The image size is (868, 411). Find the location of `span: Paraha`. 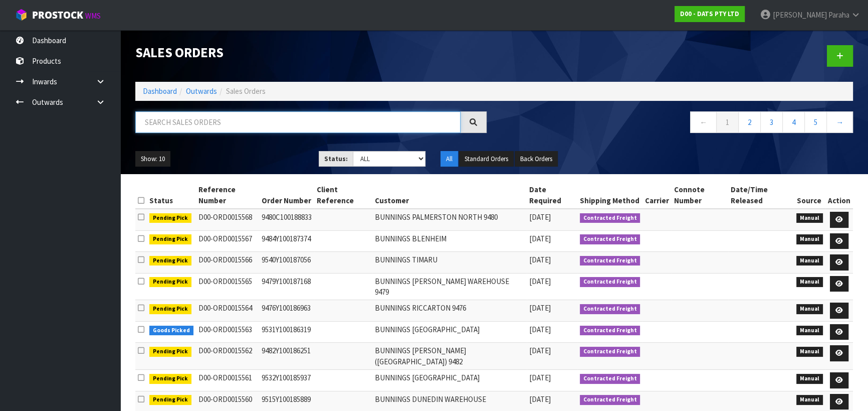

span: Paraha is located at coordinates (839, 14).